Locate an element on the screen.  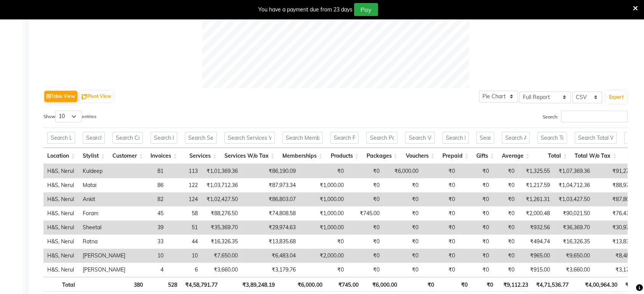
input: Search: is located at coordinates (594, 116).